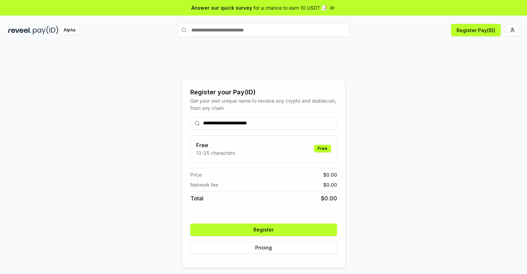 Image resolution: width=527 pixels, height=274 pixels. Describe the element at coordinates (263, 104) in the screenshot. I see `div: Get your own unique name to receive any crypto and stablecoin, from any chain` at that location.